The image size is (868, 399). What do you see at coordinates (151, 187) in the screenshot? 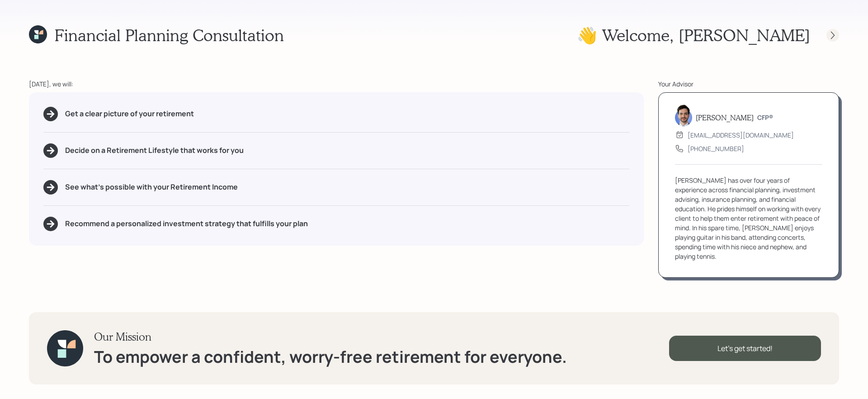
I see `h5: See what's possible with your Retirement Income` at bounding box center [151, 187].